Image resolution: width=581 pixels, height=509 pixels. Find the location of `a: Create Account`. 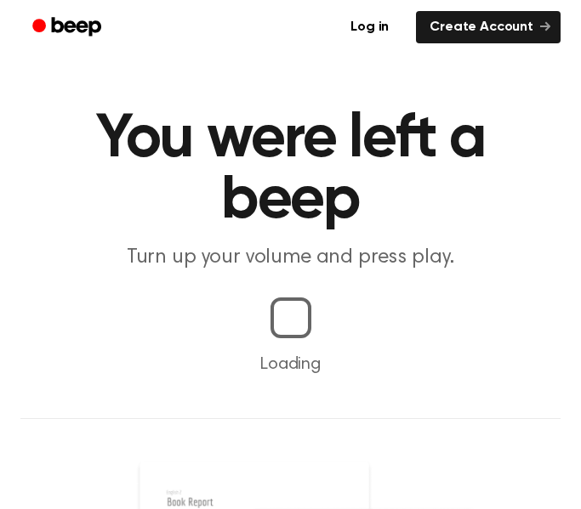

a: Create Account is located at coordinates (488, 27).